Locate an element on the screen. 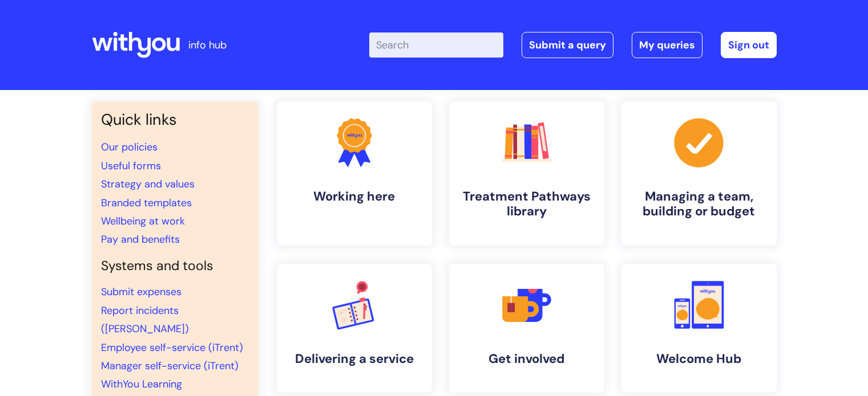 The height and width of the screenshot is (396, 868). a: Useful forms is located at coordinates (131, 166).